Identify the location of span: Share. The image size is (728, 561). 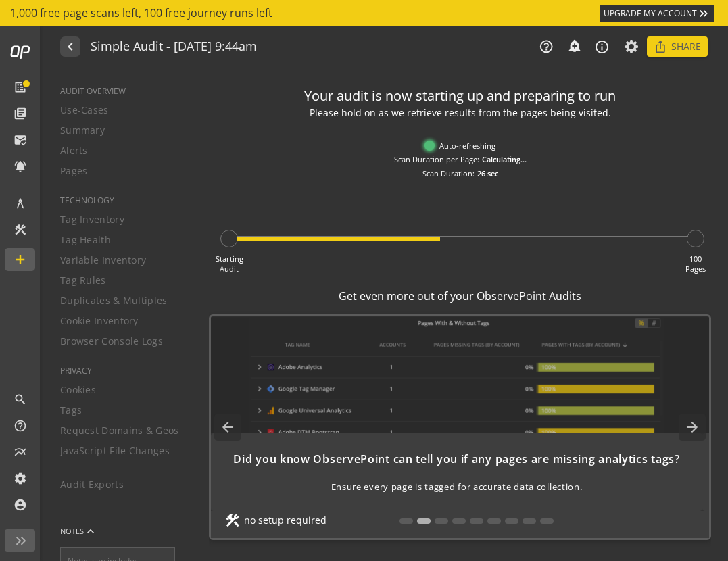
(686, 47).